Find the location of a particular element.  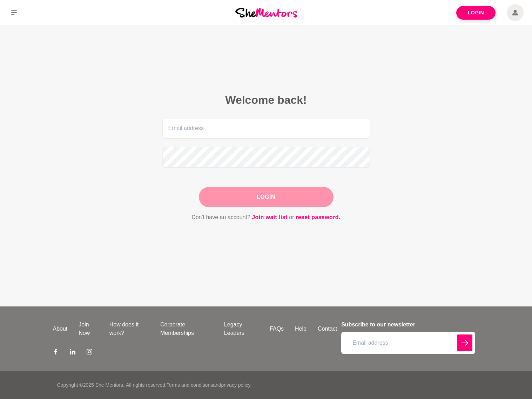

a: Instagram is located at coordinates (89, 353).